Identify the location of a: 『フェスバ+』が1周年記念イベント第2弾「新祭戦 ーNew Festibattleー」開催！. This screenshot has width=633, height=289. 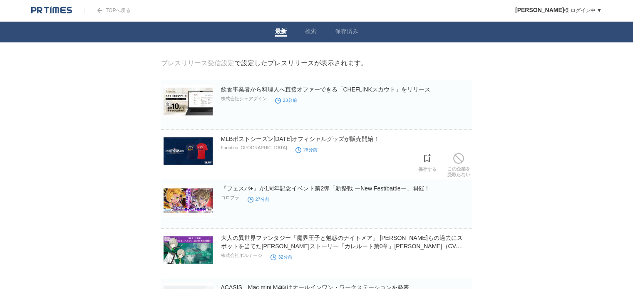
(325, 188).